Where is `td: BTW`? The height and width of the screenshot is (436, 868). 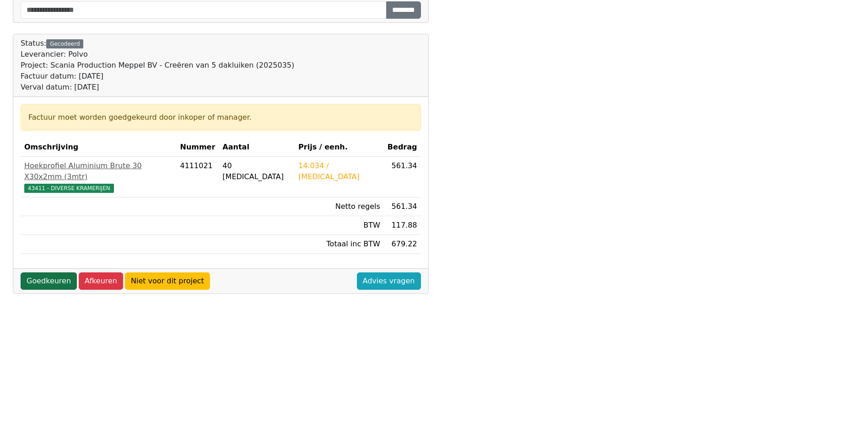
td: BTW is located at coordinates (339, 225).